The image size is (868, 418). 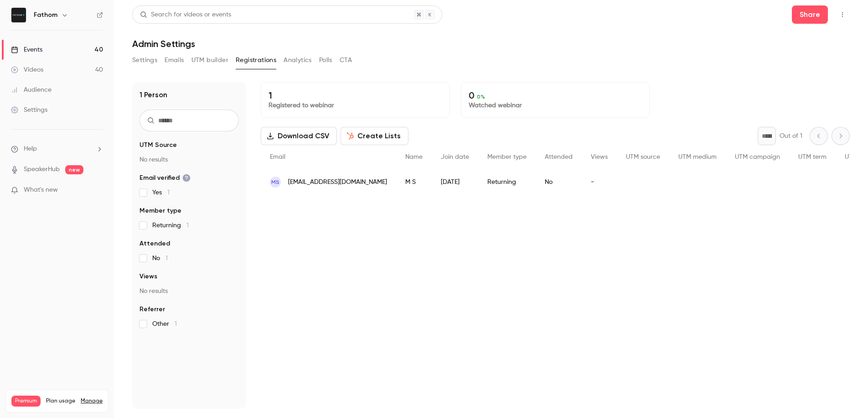 I want to click on span: Yes, so click(x=161, y=193).